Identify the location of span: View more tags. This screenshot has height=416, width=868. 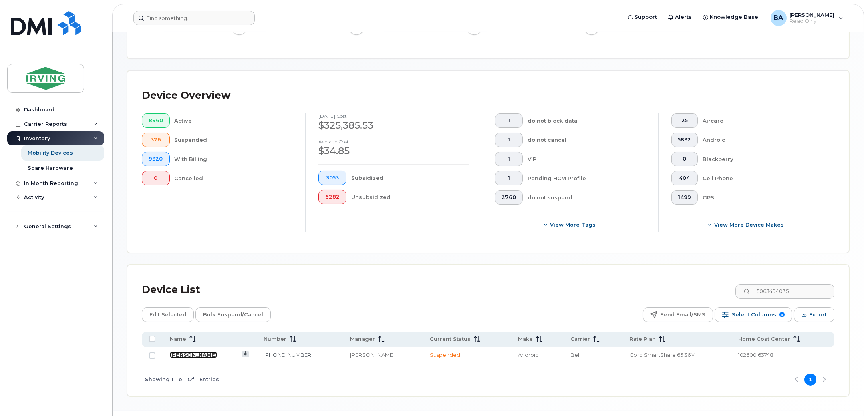
(573, 224).